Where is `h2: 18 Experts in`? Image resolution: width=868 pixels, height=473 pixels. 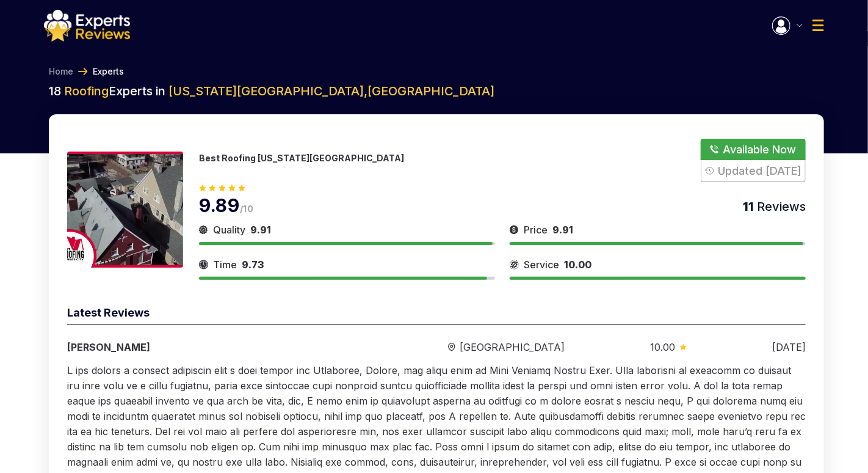
h2: 18 Experts in is located at coordinates (436, 91).